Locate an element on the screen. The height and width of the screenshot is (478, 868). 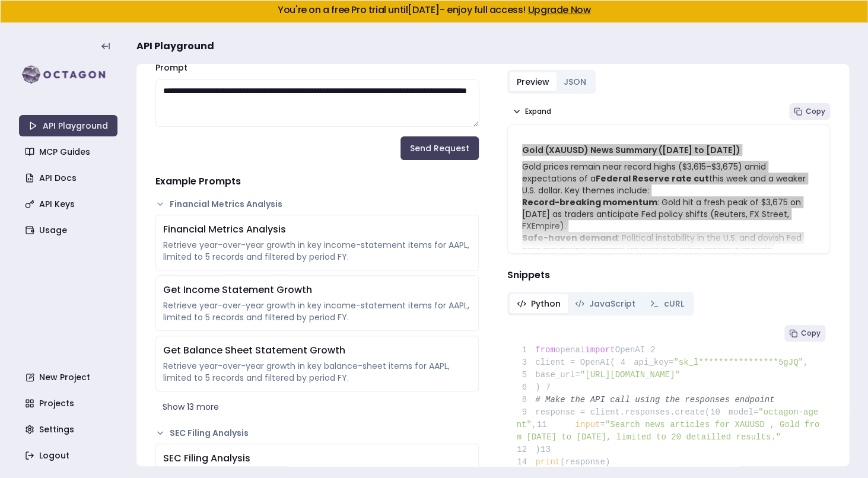
span: api_key= is located at coordinates (653, 362).